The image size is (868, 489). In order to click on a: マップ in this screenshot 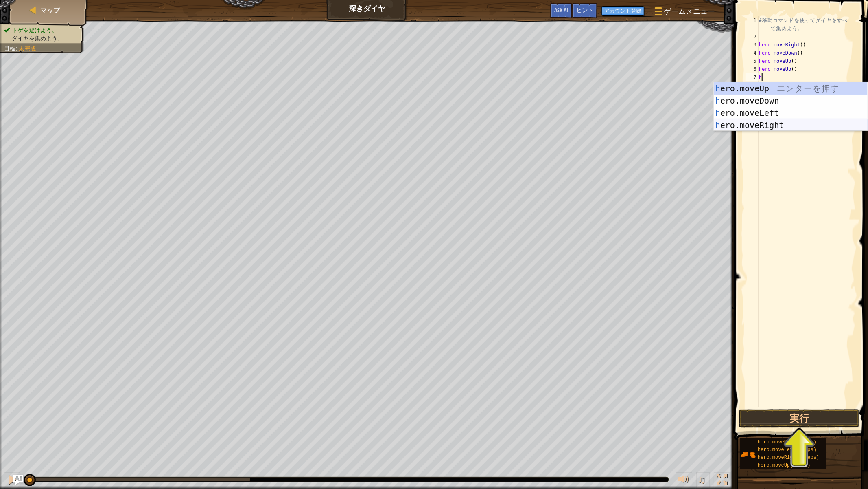, I will do `click(49, 10)`.